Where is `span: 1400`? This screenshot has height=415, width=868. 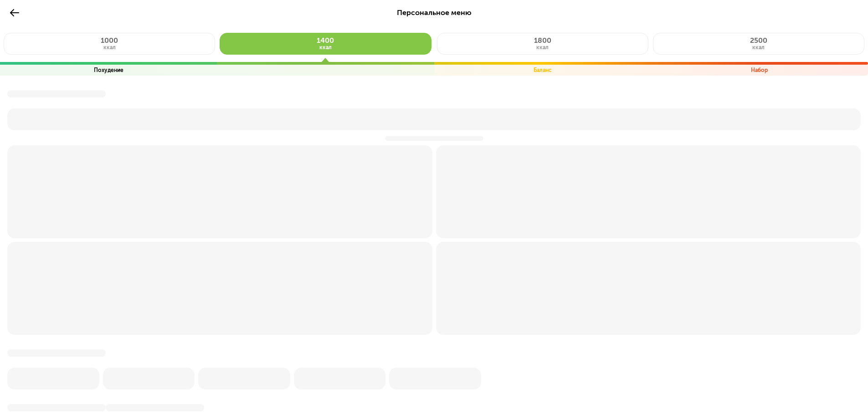
span: 1400 is located at coordinates (326, 40).